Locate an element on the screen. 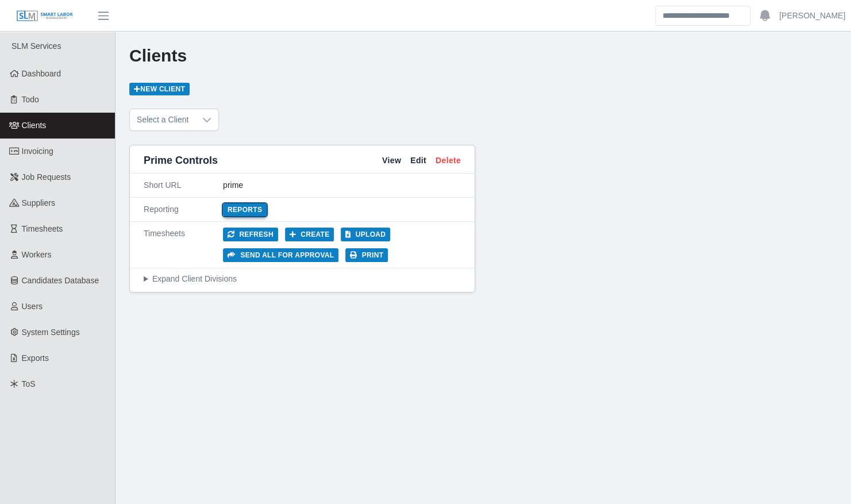 This screenshot has width=851, height=504. span: Suppliers is located at coordinates (38, 203).